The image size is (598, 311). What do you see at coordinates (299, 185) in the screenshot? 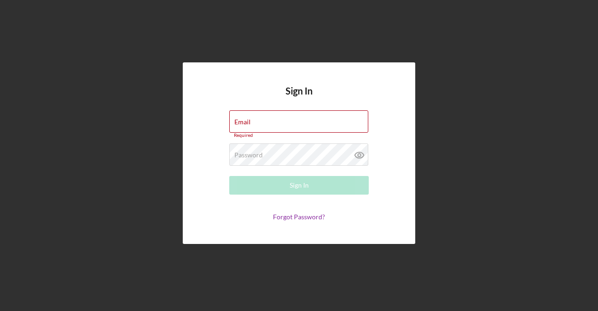
I see `div: Sign In` at bounding box center [299, 185].